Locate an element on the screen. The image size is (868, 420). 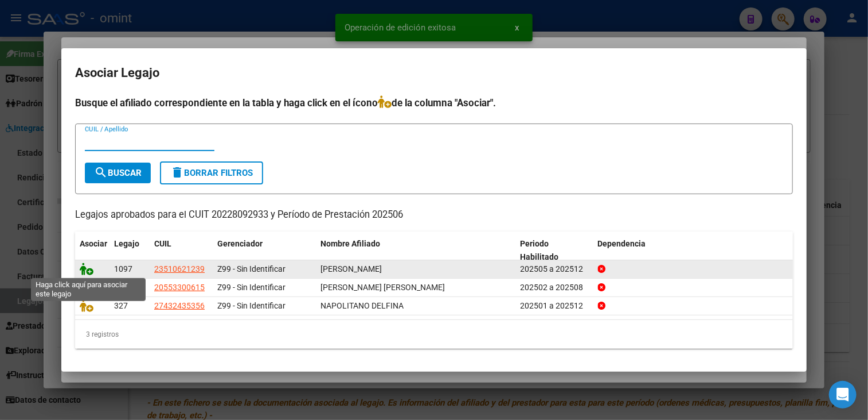
datatable-header-cell: Nombre Afiliado is located at coordinates (416, 251).